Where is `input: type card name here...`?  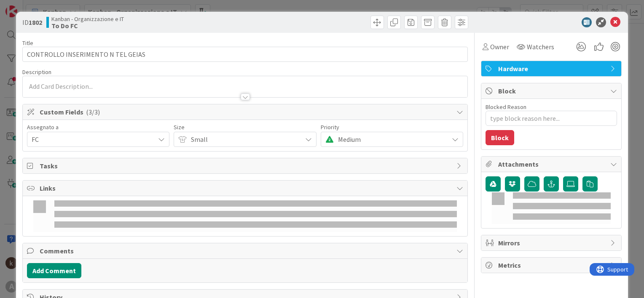 input: type card name here... is located at coordinates (245, 54).